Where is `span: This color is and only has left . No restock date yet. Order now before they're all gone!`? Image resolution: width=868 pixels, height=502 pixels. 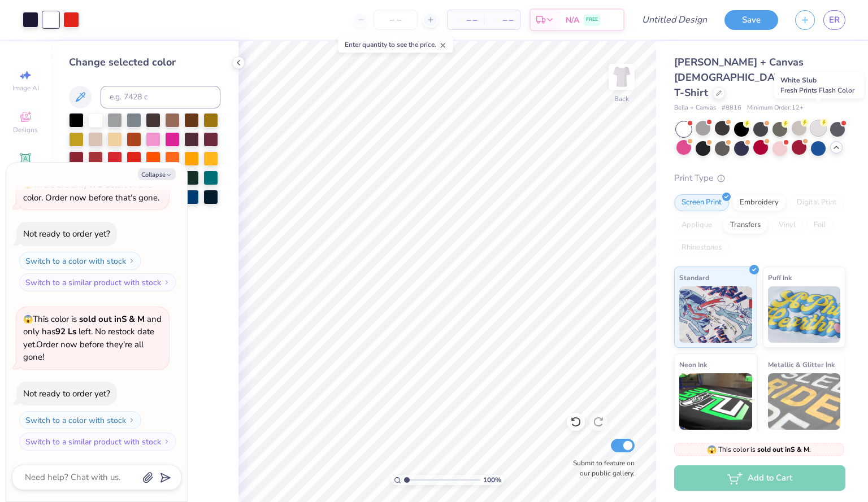 span: This color is and only has left . No restock date yet. Order now before they're all gone! is located at coordinates (92, 338).